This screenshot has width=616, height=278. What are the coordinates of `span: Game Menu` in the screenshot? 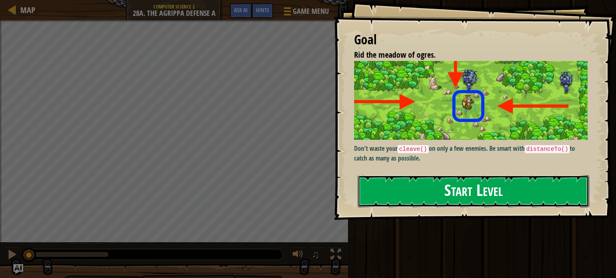 It's located at (311, 11).